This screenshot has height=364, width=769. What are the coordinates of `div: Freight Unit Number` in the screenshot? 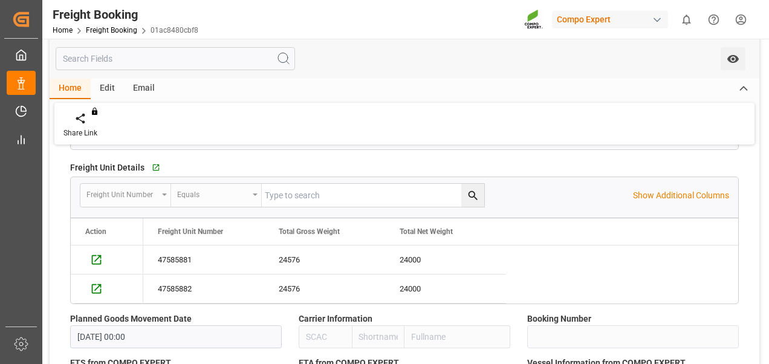 It's located at (122, 193).